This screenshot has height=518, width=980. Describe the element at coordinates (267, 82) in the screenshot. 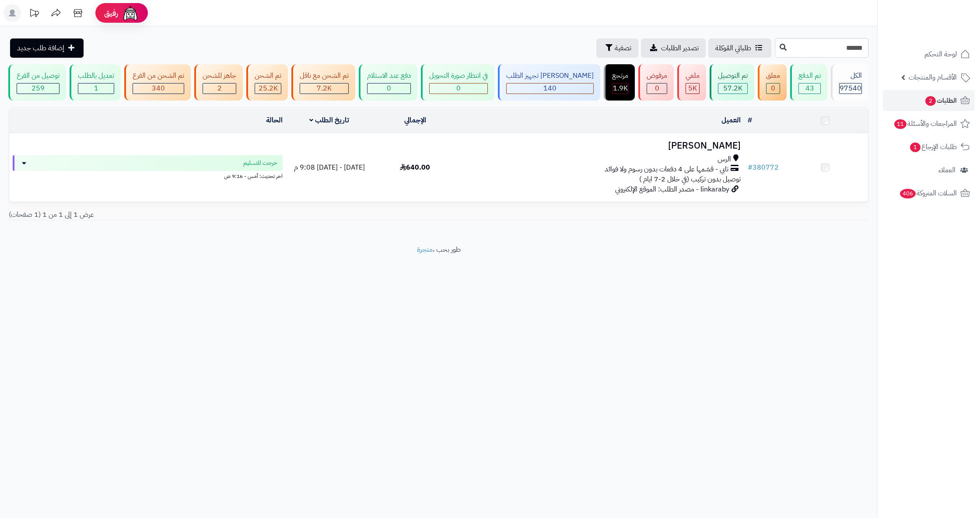

I see `a: تم الشحن 25.2K` at that location.